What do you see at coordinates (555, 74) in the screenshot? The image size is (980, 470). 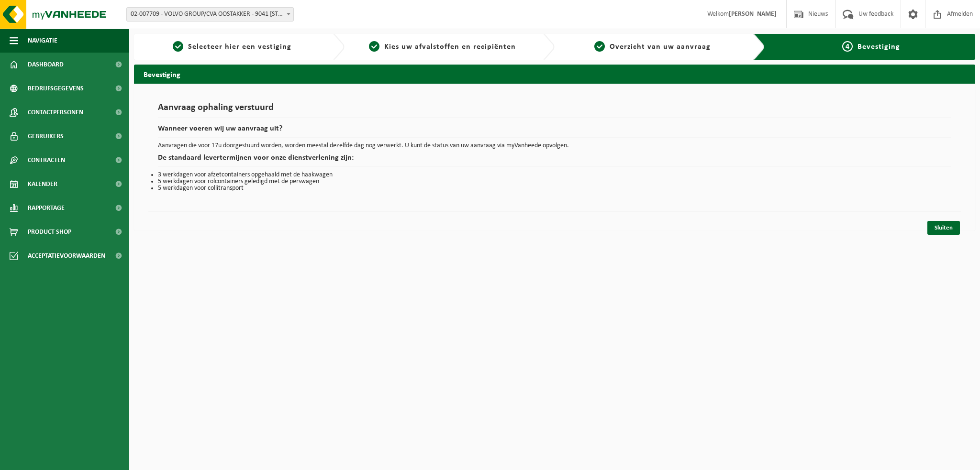 I see `h2: Bevestiging` at bounding box center [555, 74].